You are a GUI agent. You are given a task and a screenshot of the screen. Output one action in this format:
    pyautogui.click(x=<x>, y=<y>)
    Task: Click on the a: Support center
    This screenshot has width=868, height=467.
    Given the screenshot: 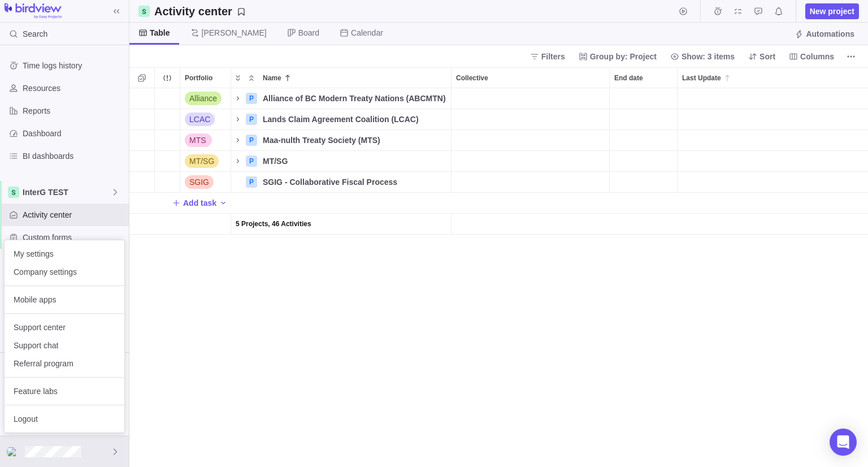 What is the action you would take?
    pyautogui.click(x=64, y=328)
    